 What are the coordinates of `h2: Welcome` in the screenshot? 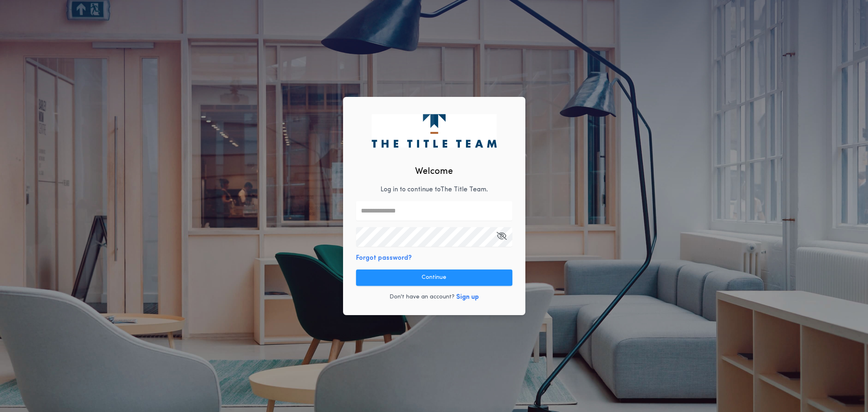 It's located at (434, 171).